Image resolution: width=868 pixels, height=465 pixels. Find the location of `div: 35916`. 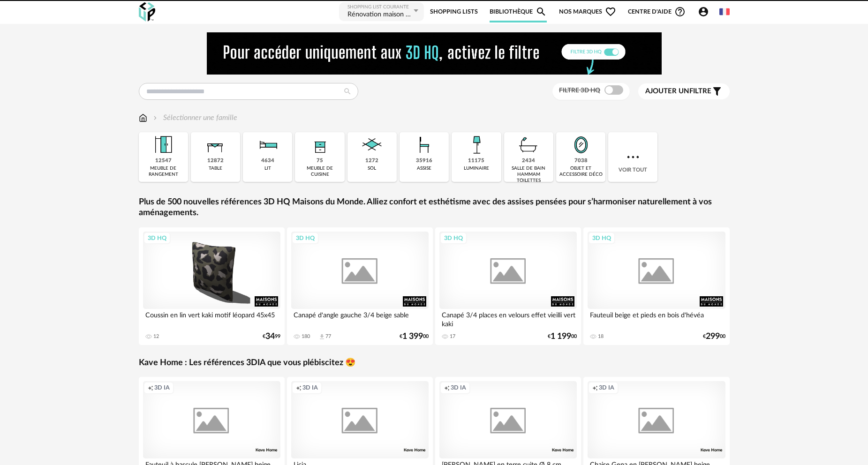

div: 35916 is located at coordinates (424, 161).